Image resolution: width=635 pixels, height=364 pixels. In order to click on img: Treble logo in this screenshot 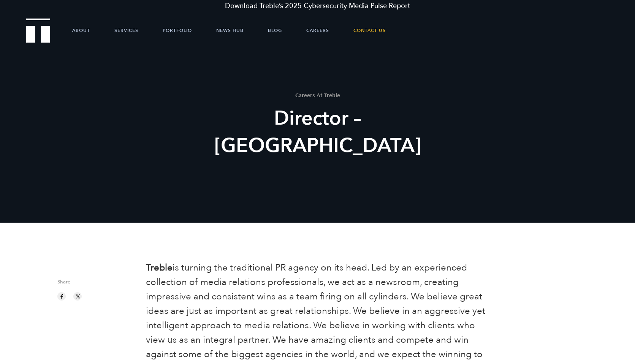, I will do `click(38, 30)`.